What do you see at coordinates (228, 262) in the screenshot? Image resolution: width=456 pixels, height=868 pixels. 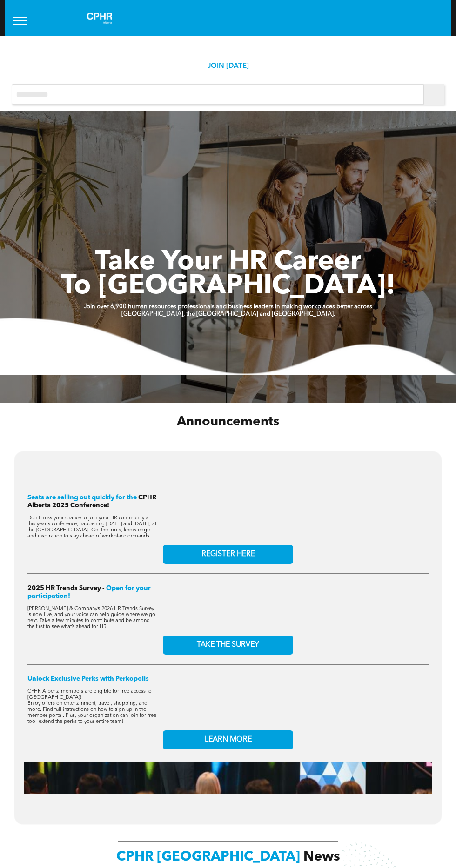 I see `span: Take Your HR Career` at bounding box center [228, 262].